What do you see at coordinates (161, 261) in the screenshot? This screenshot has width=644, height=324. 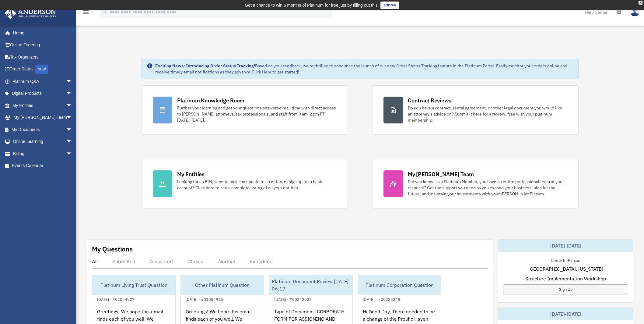 I see `div: Answered` at bounding box center [161, 261].